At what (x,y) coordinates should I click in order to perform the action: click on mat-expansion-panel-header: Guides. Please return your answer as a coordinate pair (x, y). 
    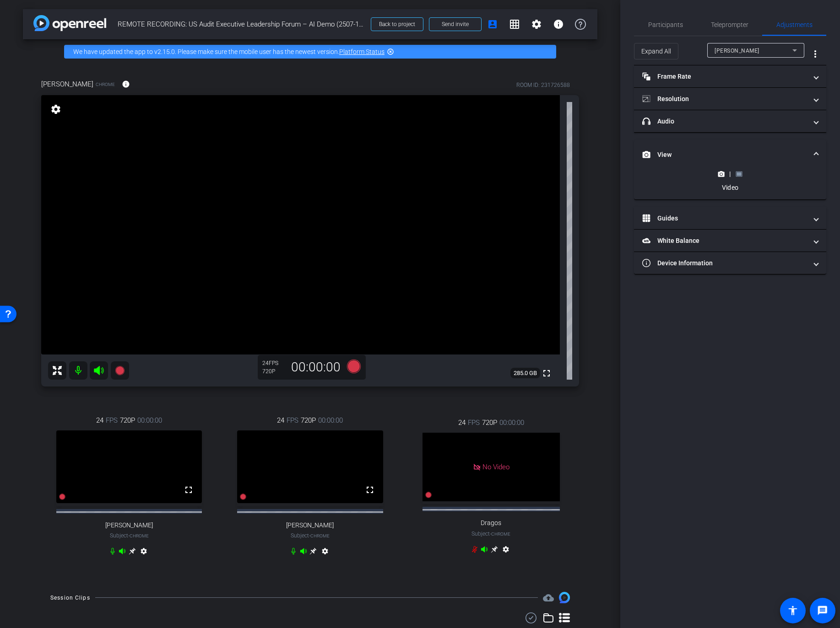
    Looking at the image, I should click on (730, 218).